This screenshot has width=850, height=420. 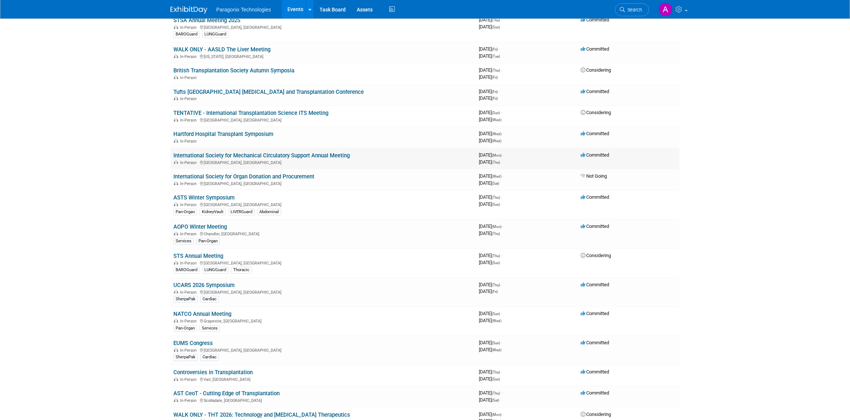 I want to click on span: Search, so click(x=634, y=10).